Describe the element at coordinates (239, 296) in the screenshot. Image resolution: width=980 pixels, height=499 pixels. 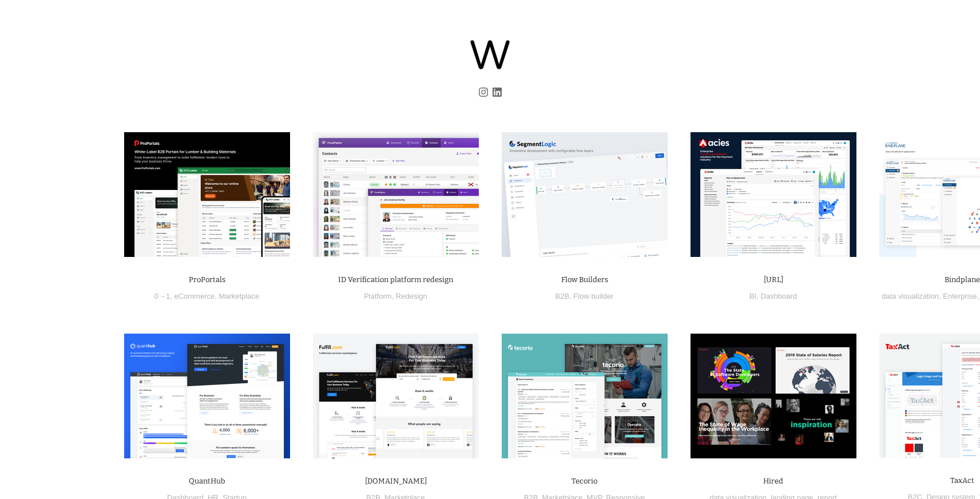
I see `a: Marketplace` at that location.